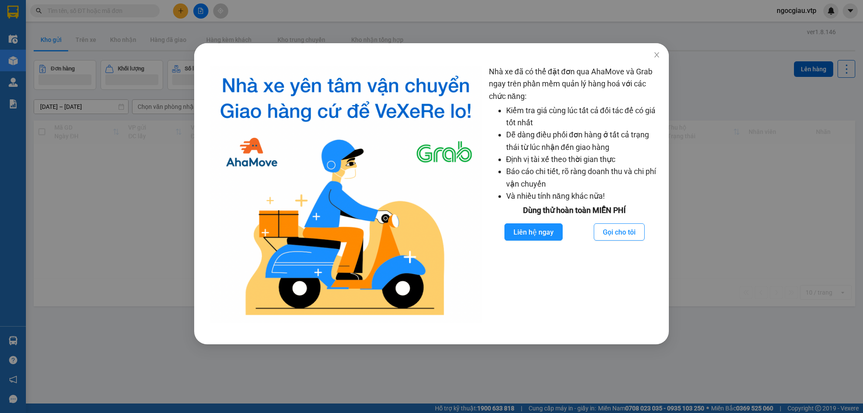 The image size is (863, 413). Describe the element at coordinates (584, 196) in the screenshot. I see `li: Và nhiều tính năng khác nữa!` at that location.